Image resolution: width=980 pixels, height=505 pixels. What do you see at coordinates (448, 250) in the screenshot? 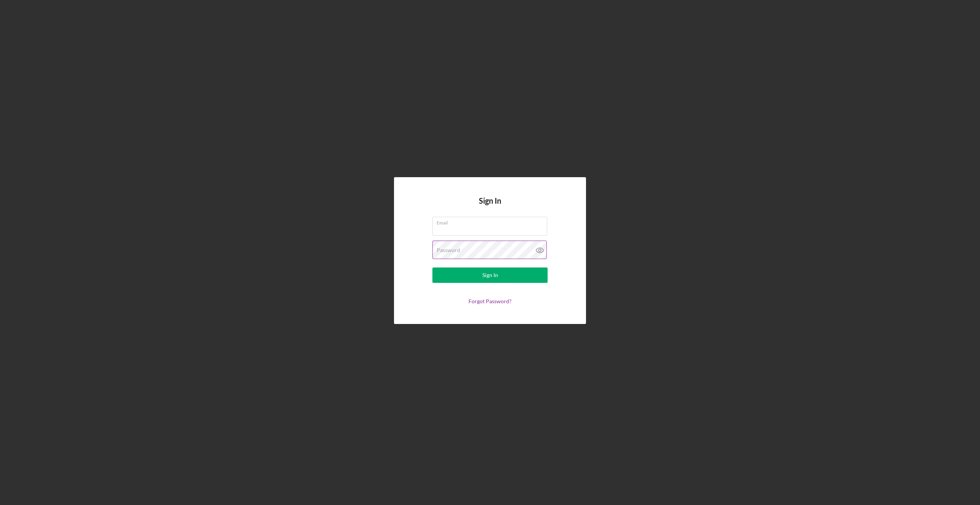
I see `label: Password` at bounding box center [448, 250].